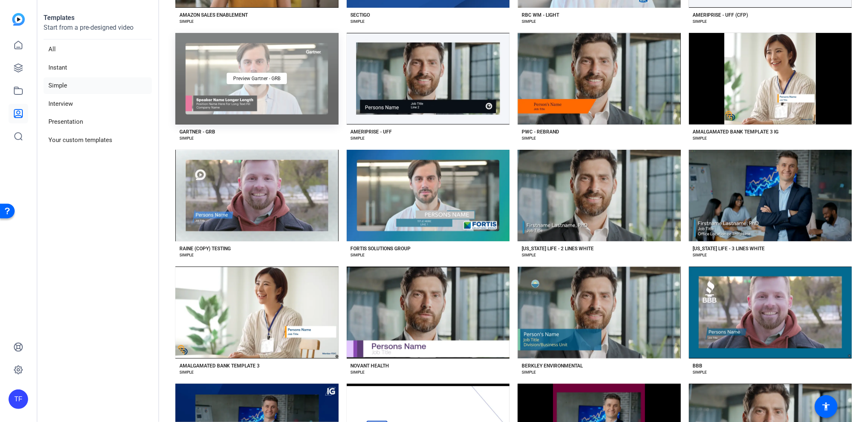  Describe the element at coordinates (540, 15) in the screenshot. I see `div: RBC WM - LIGHT` at that location.